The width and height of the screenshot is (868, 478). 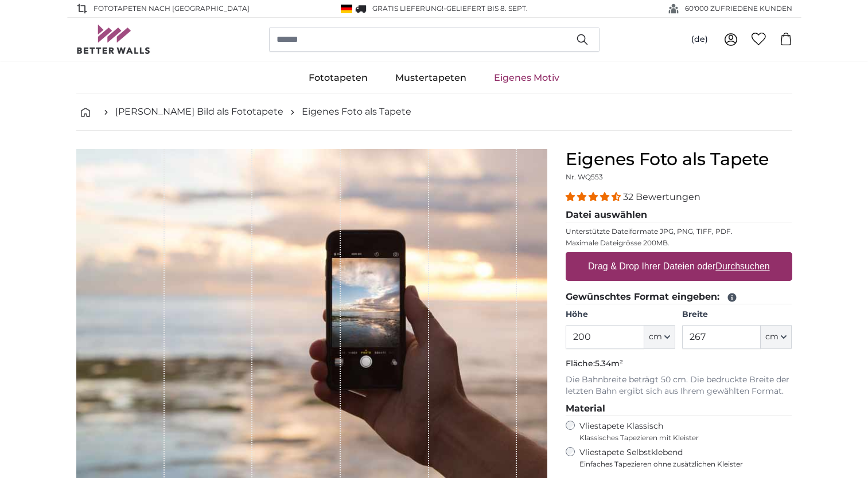 What do you see at coordinates (583, 176) in the screenshot?
I see `span: Nr. WQ553` at bounding box center [583, 176].